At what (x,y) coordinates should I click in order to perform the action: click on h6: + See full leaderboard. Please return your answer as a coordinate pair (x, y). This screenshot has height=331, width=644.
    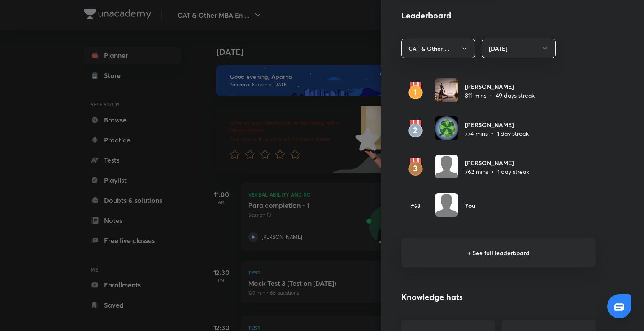
    Looking at the image, I should click on (499, 253).